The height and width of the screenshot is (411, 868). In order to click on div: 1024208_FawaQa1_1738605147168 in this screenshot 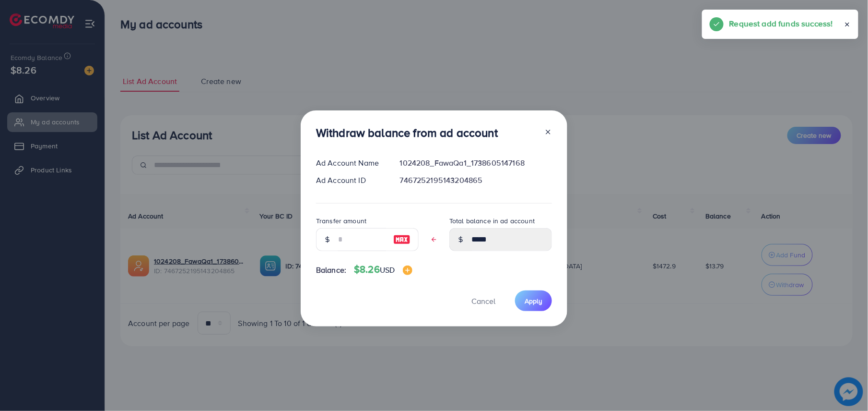, I will do `click(475, 162)`.